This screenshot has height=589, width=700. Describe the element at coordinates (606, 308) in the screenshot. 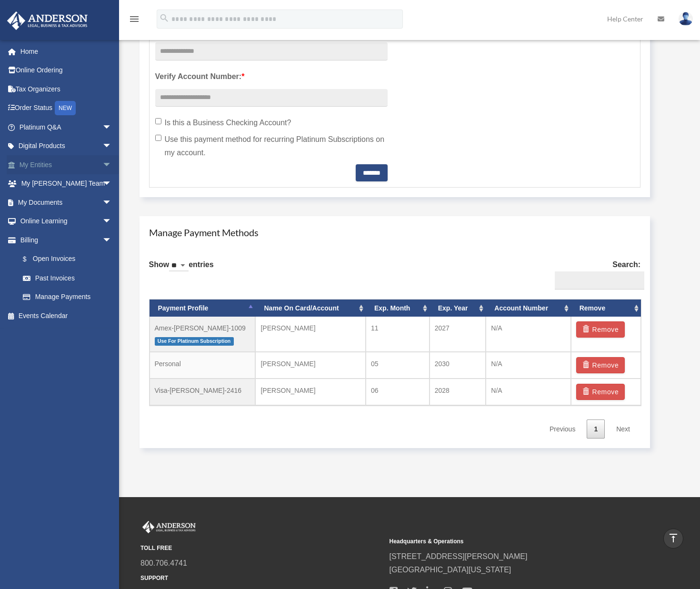

I see `th: Remove: activate to sort column ascending` at that location.